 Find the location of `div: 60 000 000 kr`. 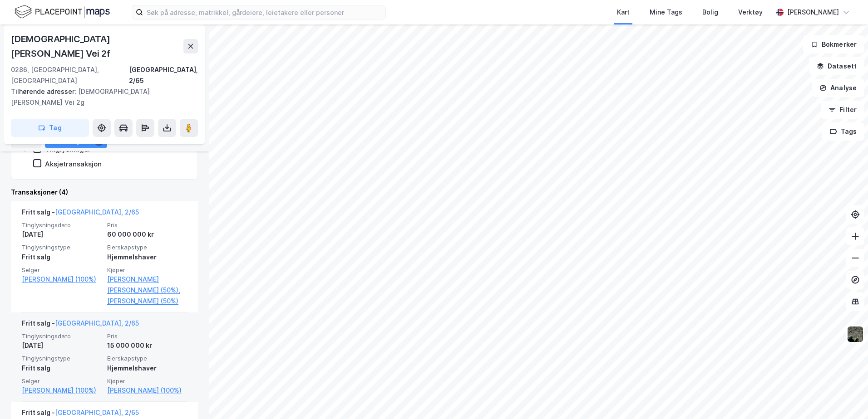

div: 60 000 000 kr is located at coordinates (147, 234).